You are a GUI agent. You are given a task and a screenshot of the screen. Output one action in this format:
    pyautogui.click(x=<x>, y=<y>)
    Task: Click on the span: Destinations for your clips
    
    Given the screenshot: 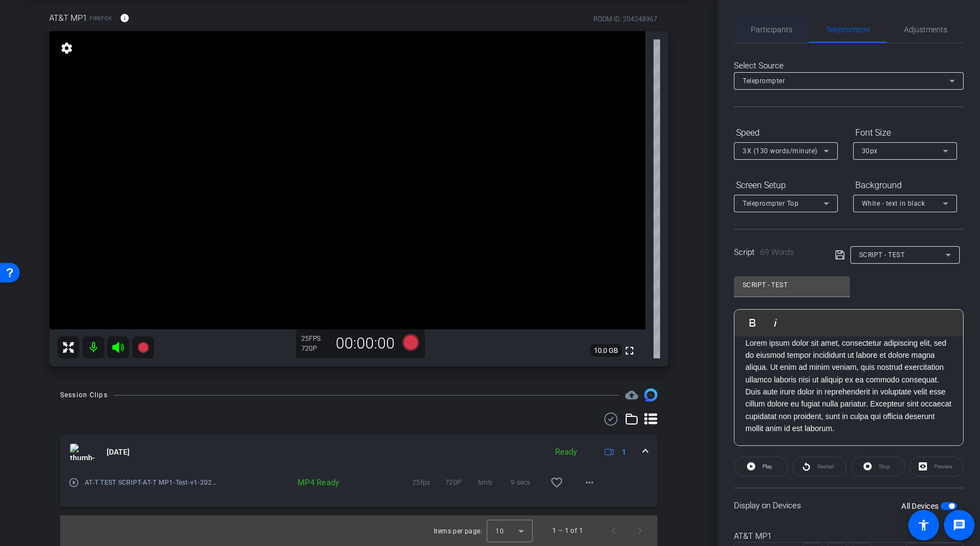 What is the action you would take?
    pyautogui.click(x=631, y=395)
    